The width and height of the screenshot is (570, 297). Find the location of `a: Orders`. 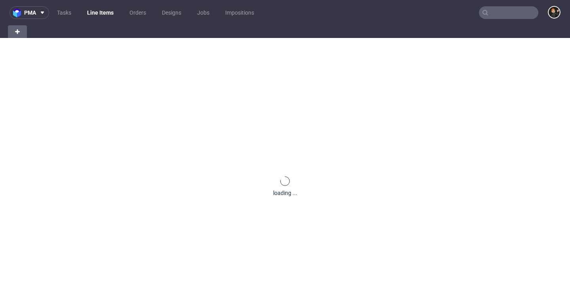

a: Orders is located at coordinates (138, 13).